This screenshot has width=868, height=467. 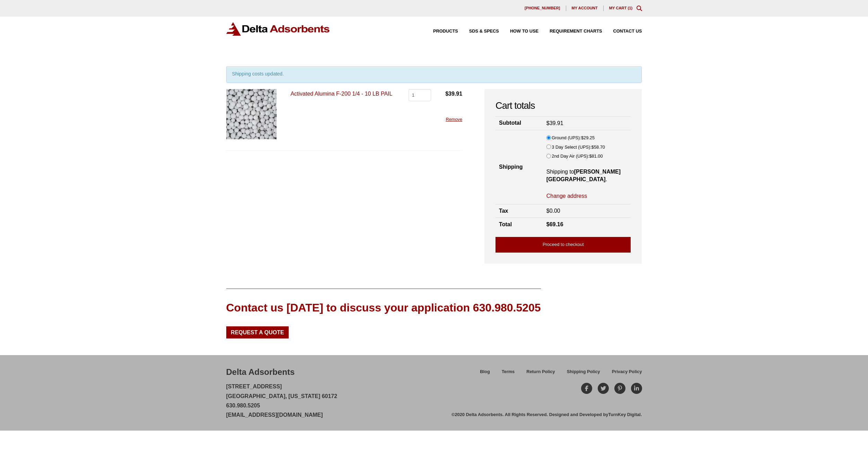 I want to click on span: Products, so click(x=445, y=31).